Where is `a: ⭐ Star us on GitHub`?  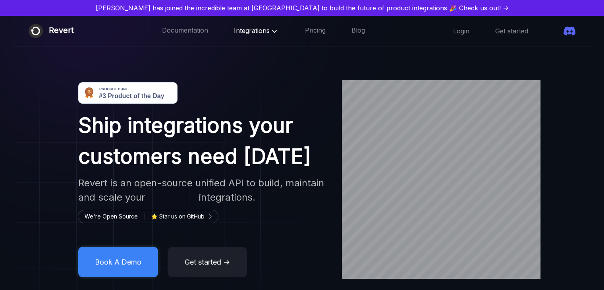 a: ⭐ Star us on GitHub is located at coordinates (181, 216).